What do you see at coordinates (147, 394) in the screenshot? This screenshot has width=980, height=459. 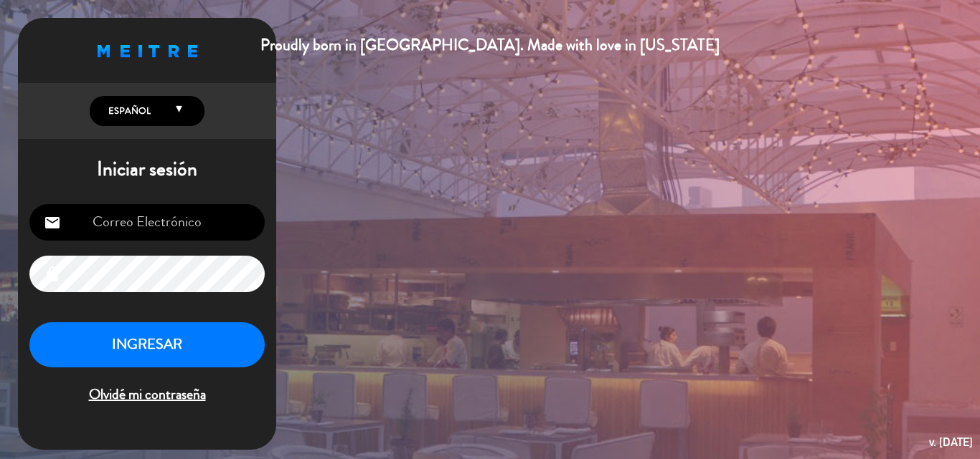 I see `span: Olvidé mi contraseña` at bounding box center [147, 394].